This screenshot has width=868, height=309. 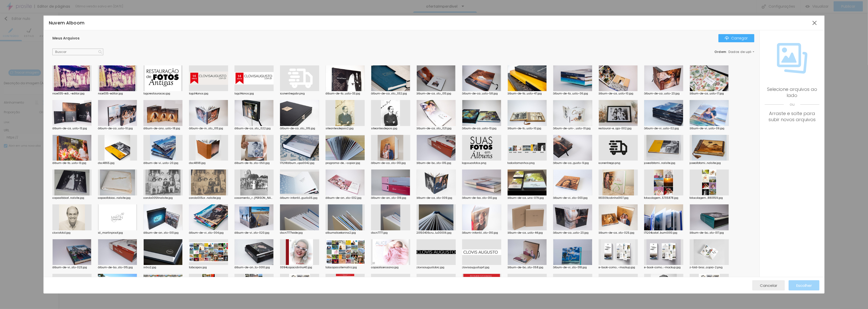 What do you see at coordinates (480, 233) in the screenshot?
I see `font: álbum-infantil...sto-010.jpg` at bounding box center [480, 233].